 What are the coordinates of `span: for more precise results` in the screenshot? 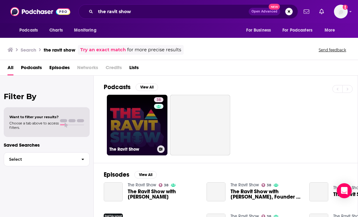 It's located at (154, 50).